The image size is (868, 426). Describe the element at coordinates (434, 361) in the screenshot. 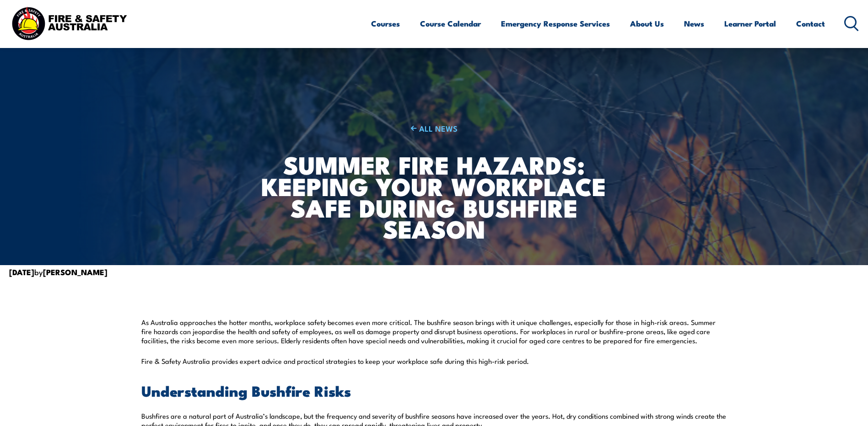

I see `p: Fire & Safety Australia provides expert advice and practical strategies to keep your workplace sa...` at that location.